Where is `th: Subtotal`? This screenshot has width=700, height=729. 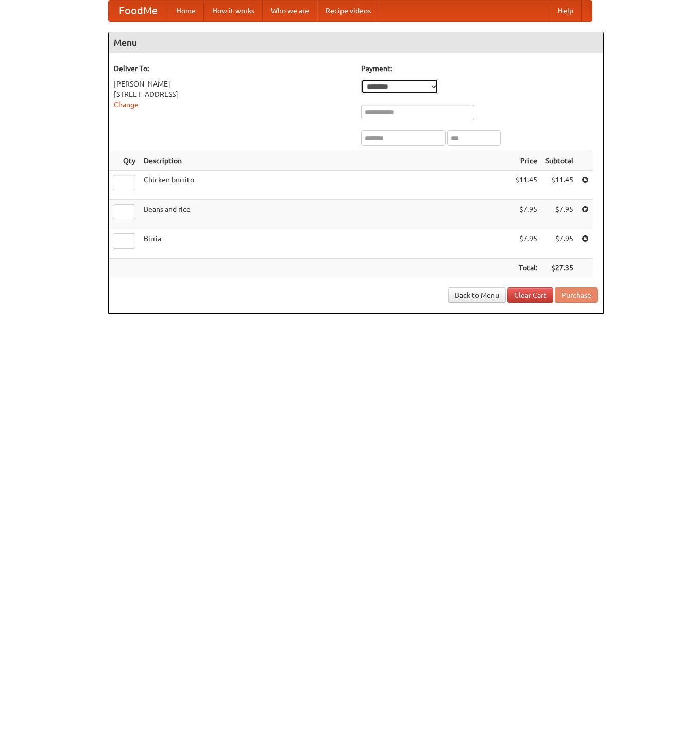
th: Subtotal is located at coordinates (559, 161).